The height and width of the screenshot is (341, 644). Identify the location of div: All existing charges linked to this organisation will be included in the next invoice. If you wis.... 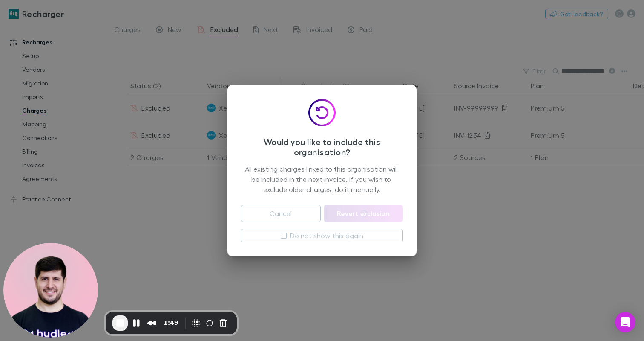
(322, 179).